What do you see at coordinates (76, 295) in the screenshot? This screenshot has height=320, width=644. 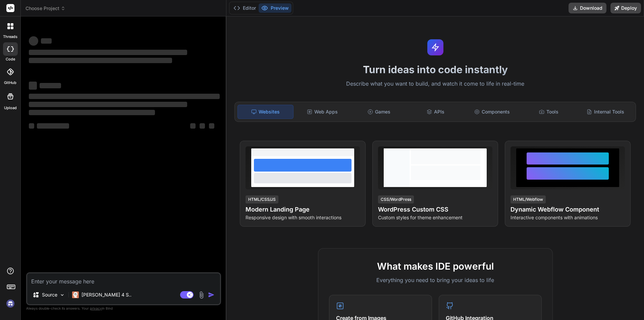 I see `img: Claude 4 Sonnet` at bounding box center [76, 295].